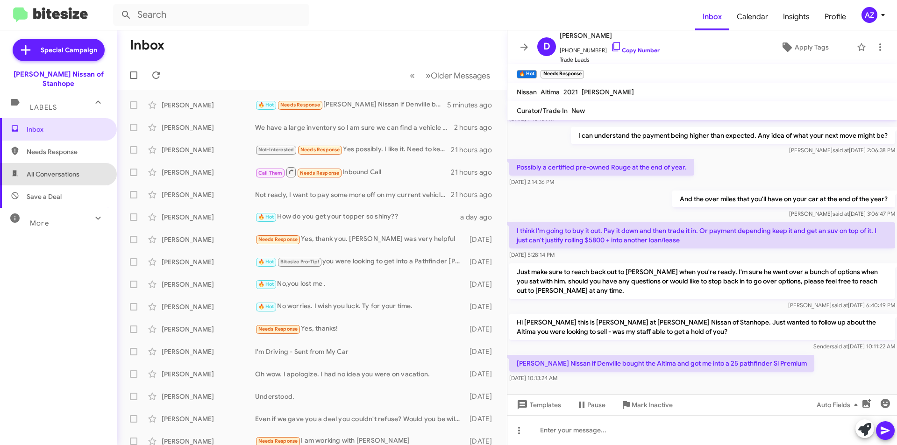 This screenshot has height=445, width=897. I want to click on span: Pause, so click(596, 405).